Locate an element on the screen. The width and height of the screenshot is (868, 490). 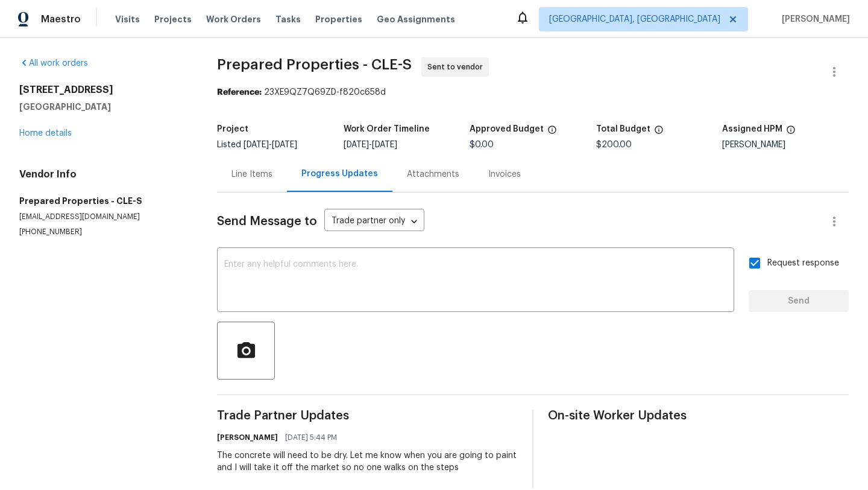
h5: Assigned HPM is located at coordinates (752, 129).